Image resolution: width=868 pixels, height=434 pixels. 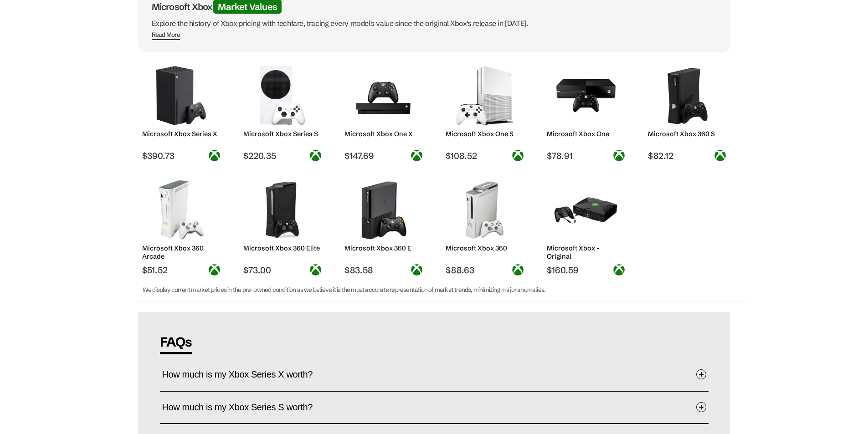 I want to click on span: $160.59, so click(x=585, y=270).